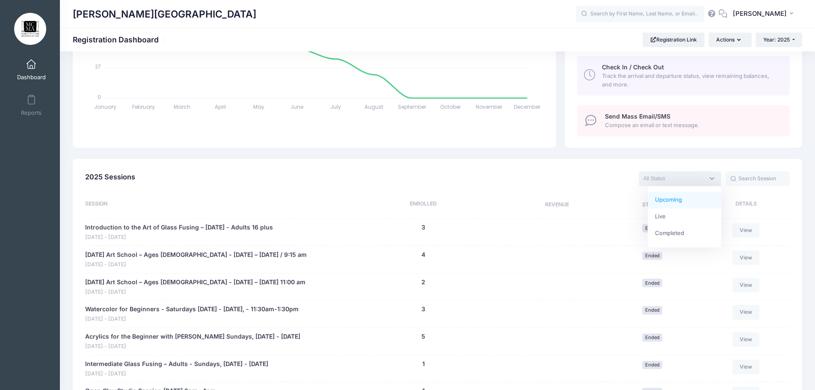 The image size is (815, 390). What do you see at coordinates (98, 66) in the screenshot?
I see `tspan: 27` at bounding box center [98, 66].